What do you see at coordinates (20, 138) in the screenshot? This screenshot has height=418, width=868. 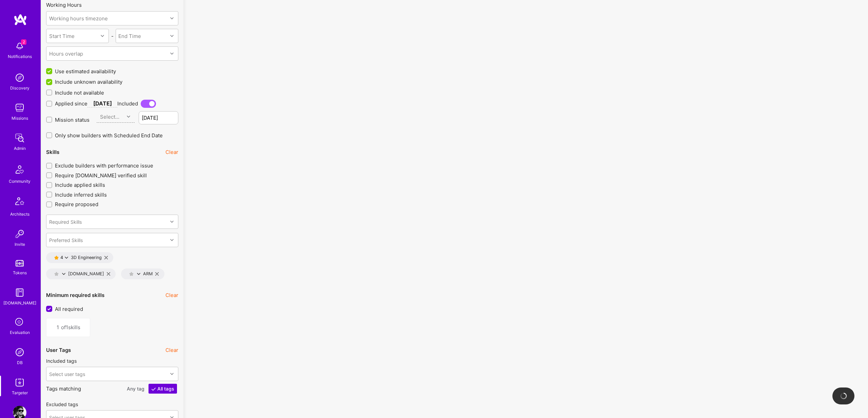 I see `img: admin teamwork` at bounding box center [20, 138].